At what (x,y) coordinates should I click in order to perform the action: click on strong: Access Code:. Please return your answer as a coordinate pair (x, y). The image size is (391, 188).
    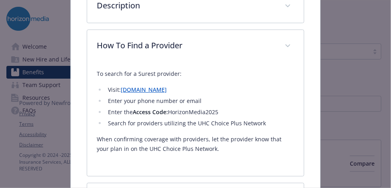
    Looking at the image, I should click on (150, 112).